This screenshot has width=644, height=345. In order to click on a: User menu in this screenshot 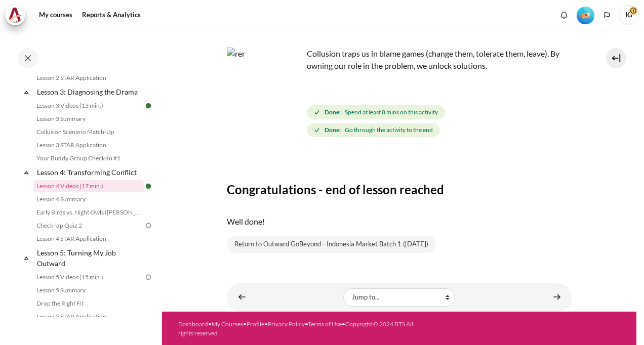, I will do `click(629, 15)`.